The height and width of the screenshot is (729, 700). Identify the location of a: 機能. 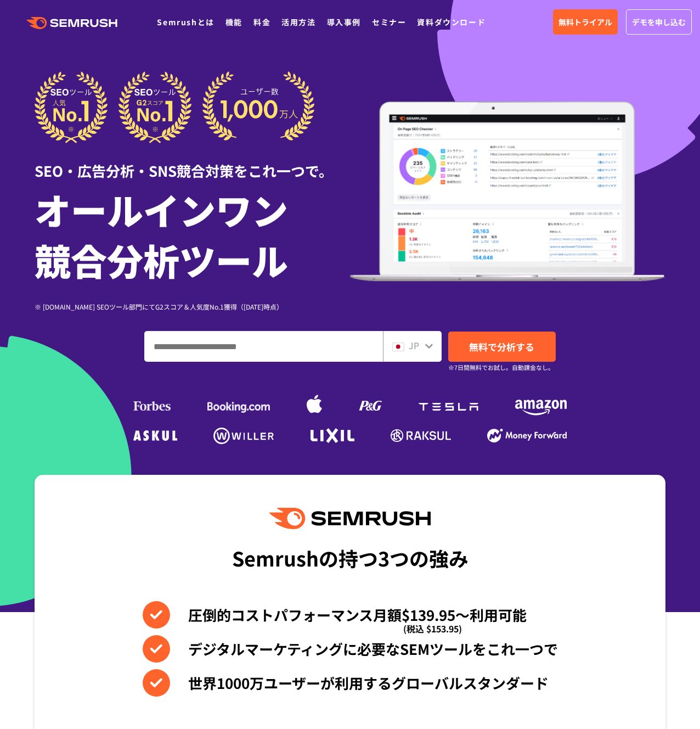
(233, 22).